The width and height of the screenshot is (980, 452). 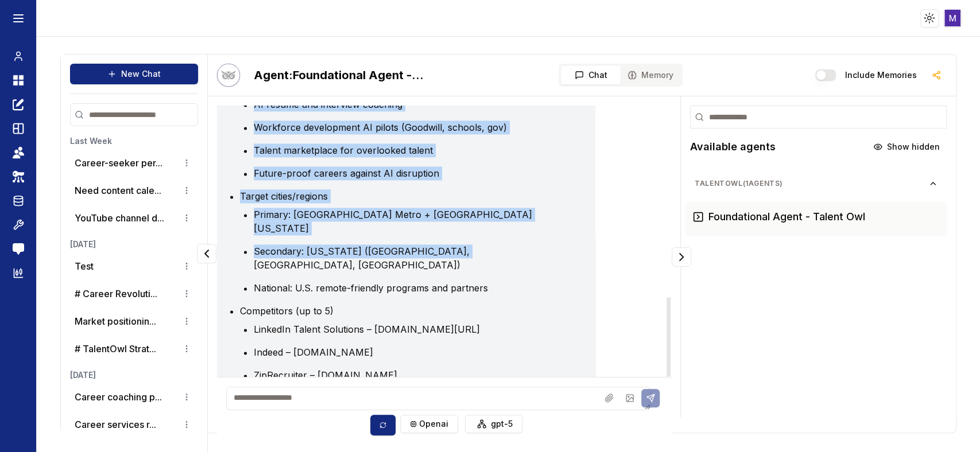 I want to click on span: gpt-5, so click(x=502, y=424).